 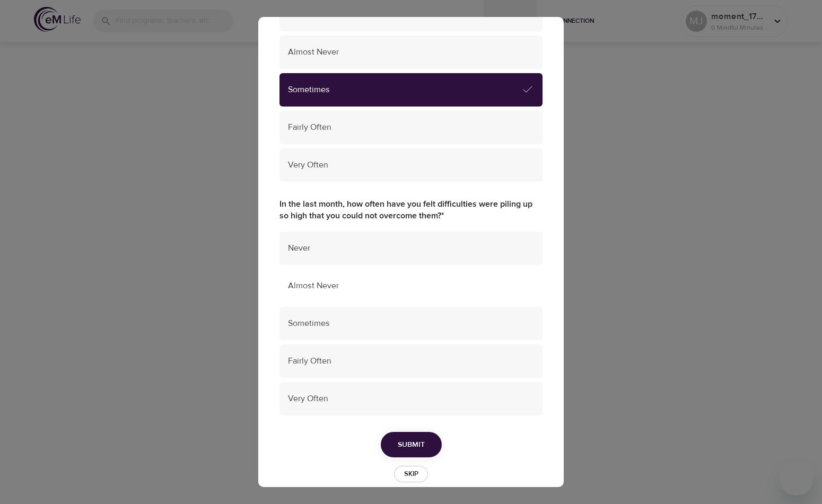 What do you see at coordinates (411, 248) in the screenshot?
I see `span: Never` at bounding box center [411, 248].